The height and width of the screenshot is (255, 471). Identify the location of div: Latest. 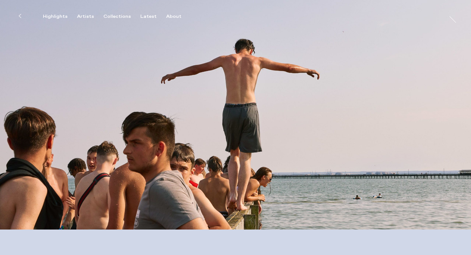
(148, 17).